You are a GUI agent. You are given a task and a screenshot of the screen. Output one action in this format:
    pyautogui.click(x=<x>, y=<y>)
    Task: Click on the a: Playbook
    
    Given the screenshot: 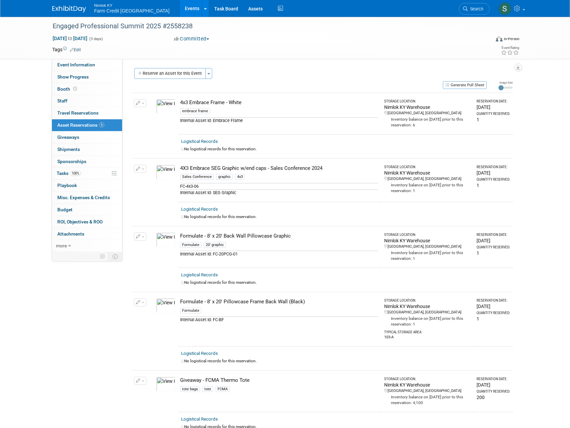 What is the action you would take?
    pyautogui.click(x=87, y=186)
    